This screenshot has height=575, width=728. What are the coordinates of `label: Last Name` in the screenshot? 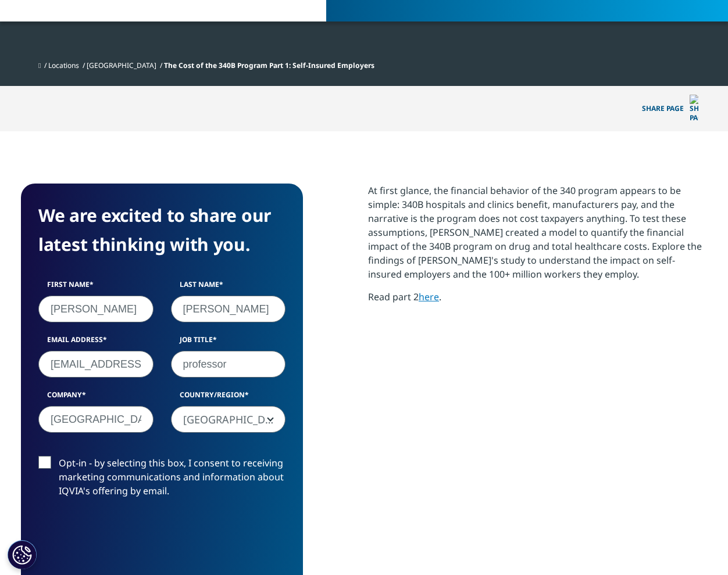 It's located at (228, 288).